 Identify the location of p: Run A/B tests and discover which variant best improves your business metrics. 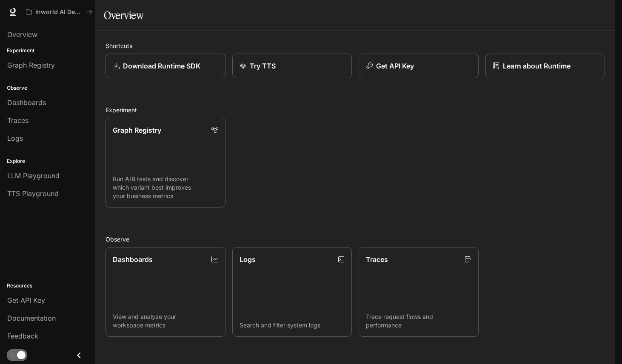
(166, 187).